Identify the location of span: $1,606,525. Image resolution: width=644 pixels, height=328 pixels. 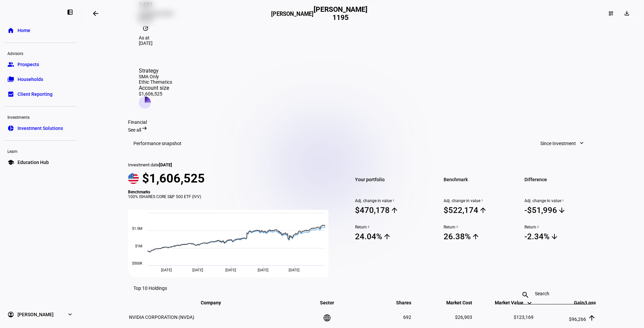
(173, 178).